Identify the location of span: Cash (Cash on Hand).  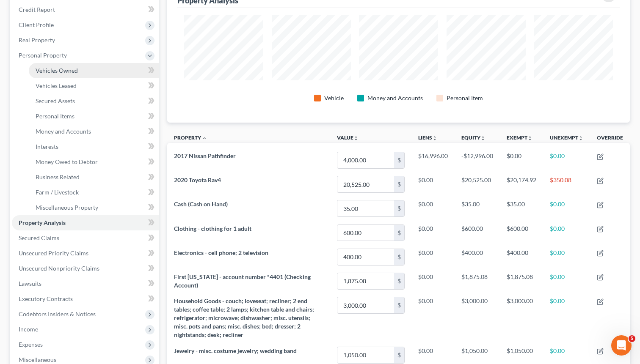
(201, 204).